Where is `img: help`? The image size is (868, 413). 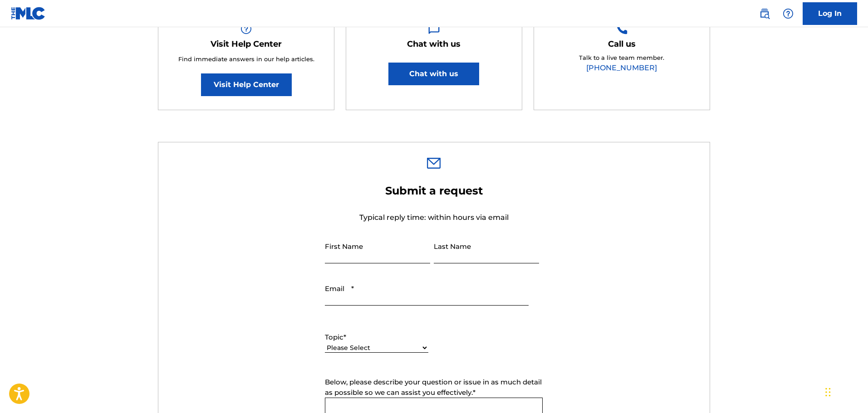 img: help is located at coordinates (788, 14).